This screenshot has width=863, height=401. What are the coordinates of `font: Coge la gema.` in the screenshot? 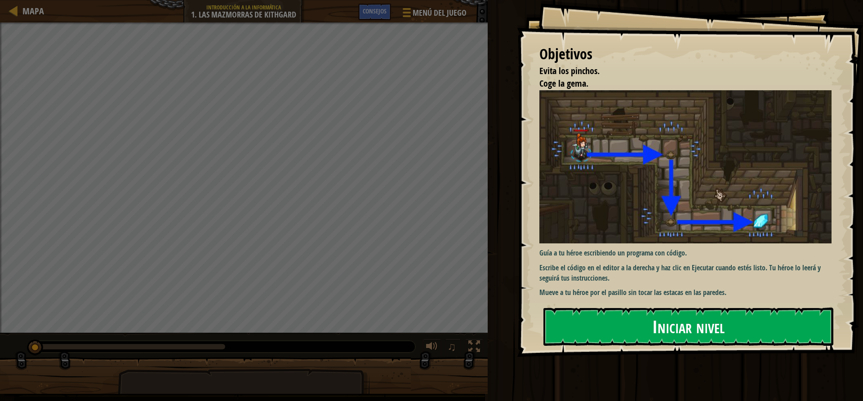 It's located at (564, 83).